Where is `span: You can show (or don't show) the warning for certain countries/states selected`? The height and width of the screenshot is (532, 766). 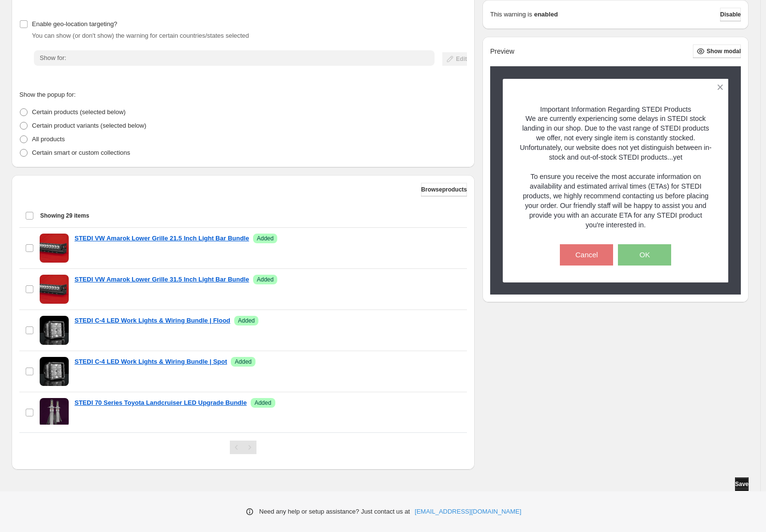 span: You can show (or don't show) the warning for certain countries/states selected is located at coordinates (140, 35).